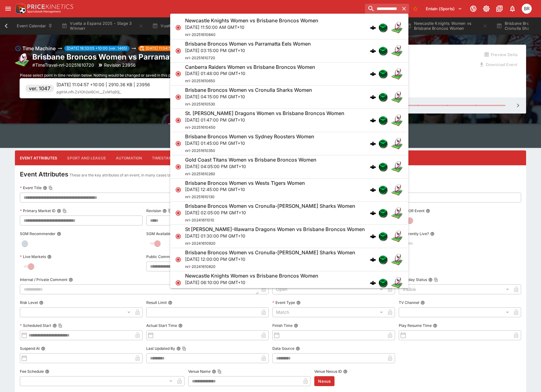 The image size is (541, 392). Describe the element at coordinates (89, 92) in the screenshot. I see `span: pgtHA.nfh.Zs1Oh2ei6Cm__ZxM1q93j_` at that location.